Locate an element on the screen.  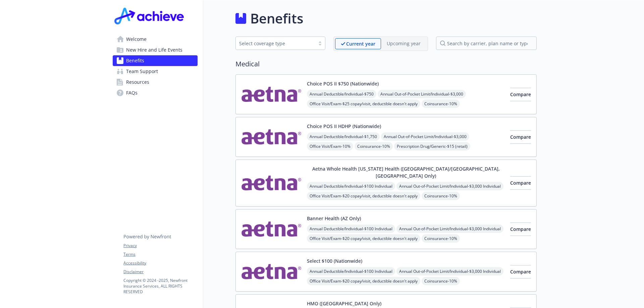
p: Copyright © 2024 - 2025 , Newfront Insurance Services, ALL RIGHTS RESERVED is located at coordinates (160, 286).